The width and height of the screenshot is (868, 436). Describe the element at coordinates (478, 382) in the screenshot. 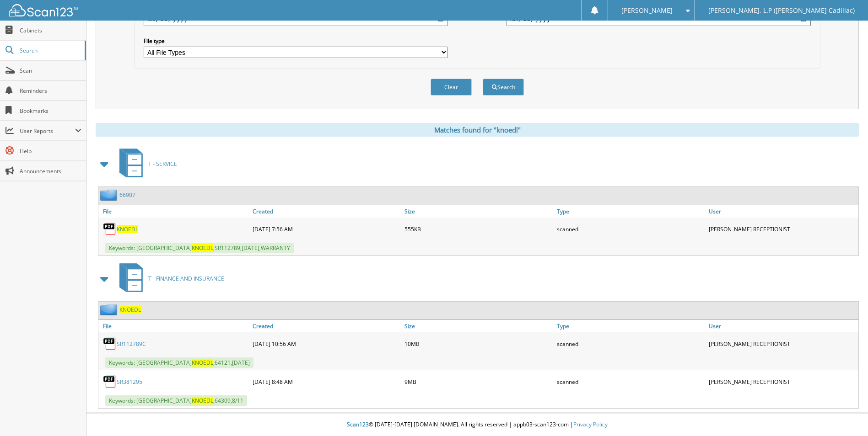

I see `div: 9MB` at that location.